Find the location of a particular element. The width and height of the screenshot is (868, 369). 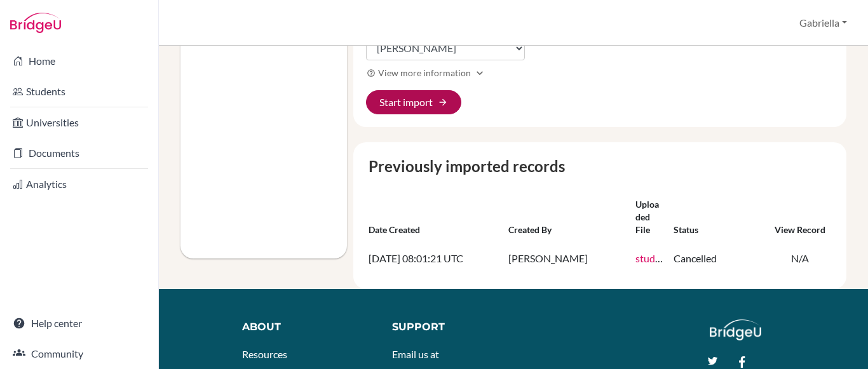

span: arrow_forward is located at coordinates (443, 102).